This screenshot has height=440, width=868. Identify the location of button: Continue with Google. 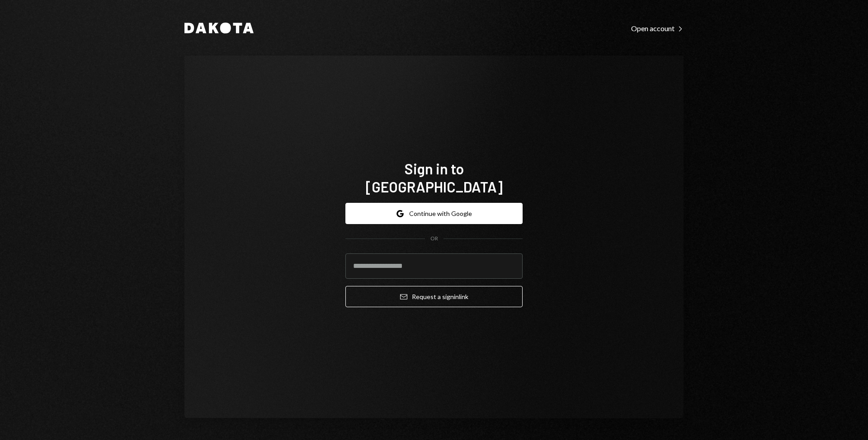
(434, 213).